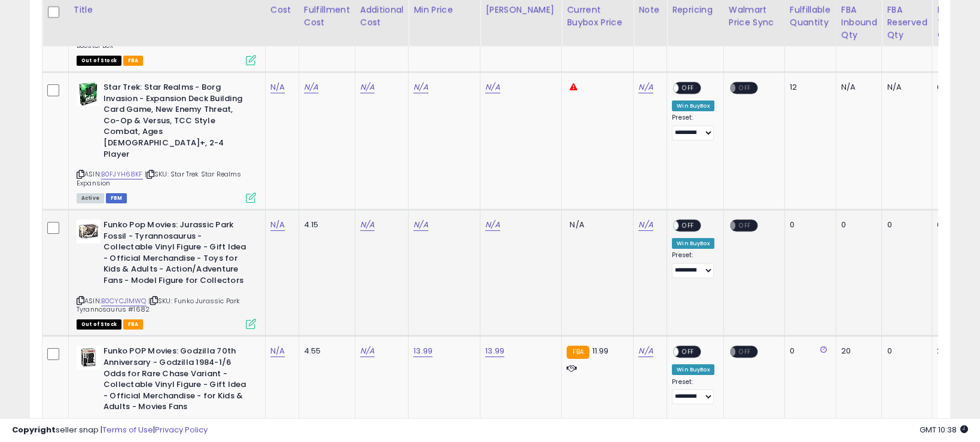 The image size is (980, 442). I want to click on div: Cost, so click(282, 10).